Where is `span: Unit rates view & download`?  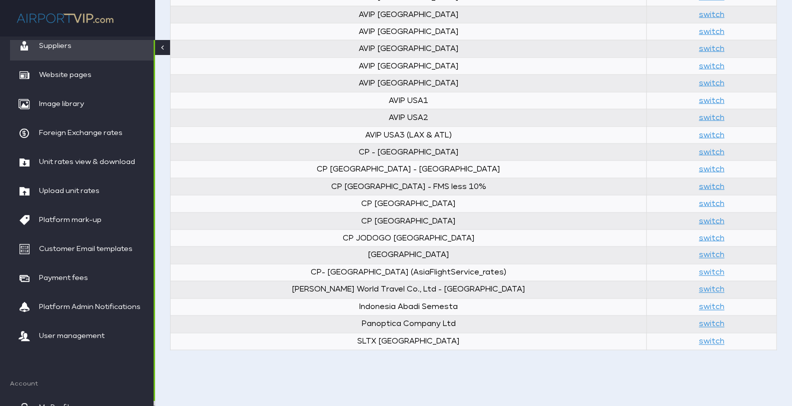
span: Unit rates view & download is located at coordinates (87, 162).